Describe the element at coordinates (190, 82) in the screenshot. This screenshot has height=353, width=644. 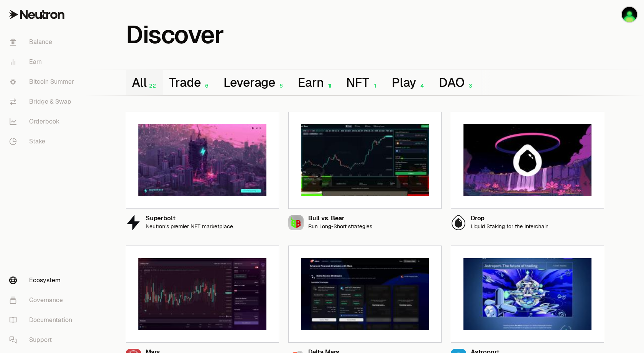
I see `button: Trade` at that location.